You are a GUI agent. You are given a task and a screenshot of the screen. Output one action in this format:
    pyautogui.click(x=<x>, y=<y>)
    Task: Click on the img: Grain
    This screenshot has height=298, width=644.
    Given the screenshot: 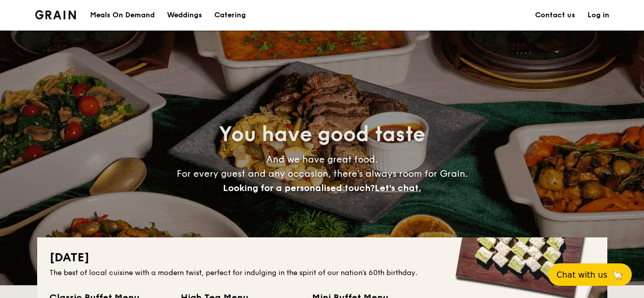 What is the action you would take?
    pyautogui.click(x=55, y=15)
    